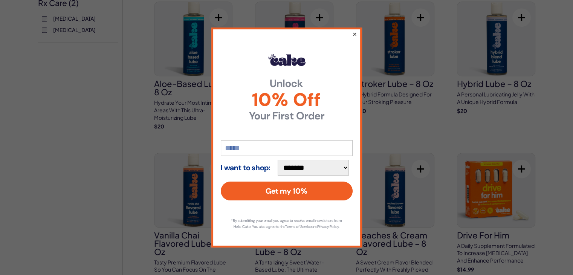 This screenshot has width=573, height=275. I want to click on a: Privacy Policy, so click(328, 227).